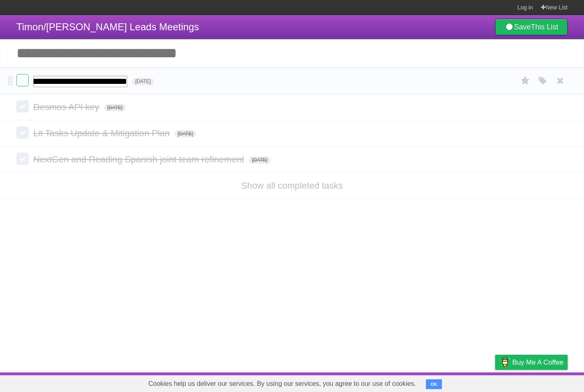 The height and width of the screenshot is (392, 584). I want to click on span: Lit Tasks Update & Mitigation Plan, so click(102, 133).